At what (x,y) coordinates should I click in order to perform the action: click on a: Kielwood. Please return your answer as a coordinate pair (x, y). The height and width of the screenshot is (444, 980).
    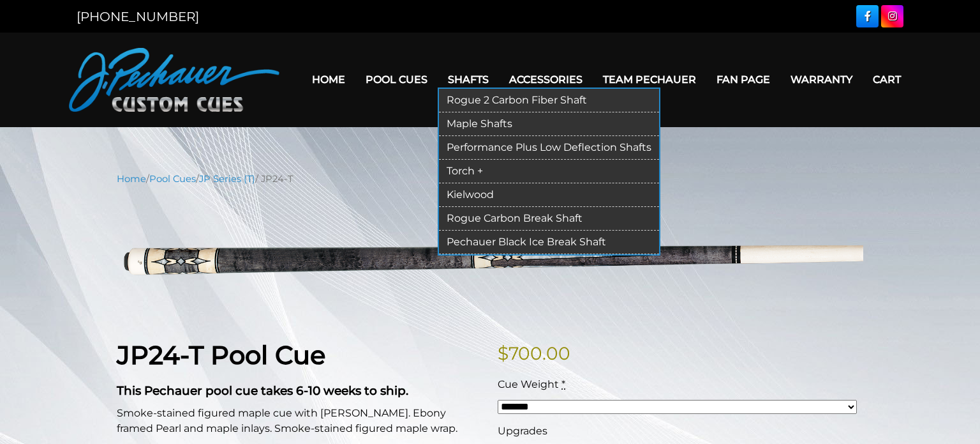
    Looking at the image, I should click on (549, 194).